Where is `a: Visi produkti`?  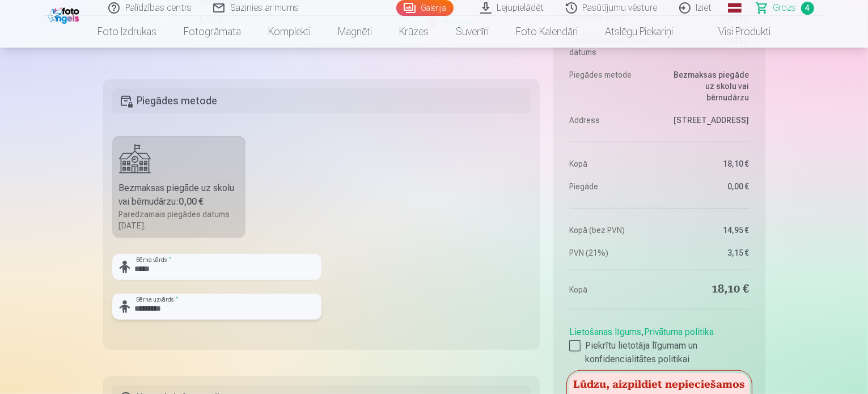 a: Visi produkti is located at coordinates (735, 32).